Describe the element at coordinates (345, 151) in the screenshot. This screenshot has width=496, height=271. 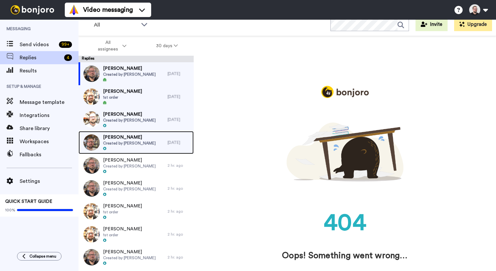
I see `img: 404.png` at that location.